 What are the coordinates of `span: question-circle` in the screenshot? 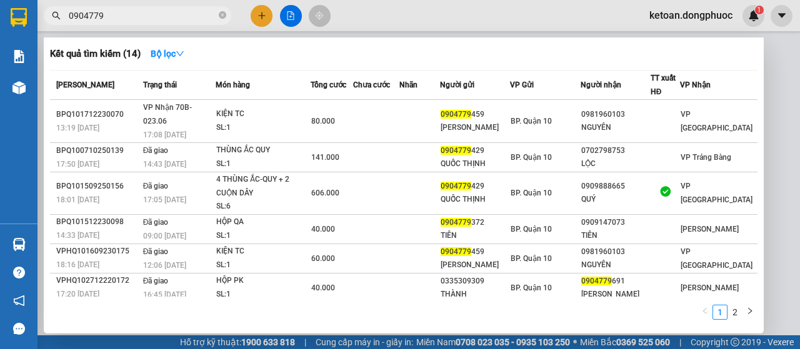 It's located at (19, 272).